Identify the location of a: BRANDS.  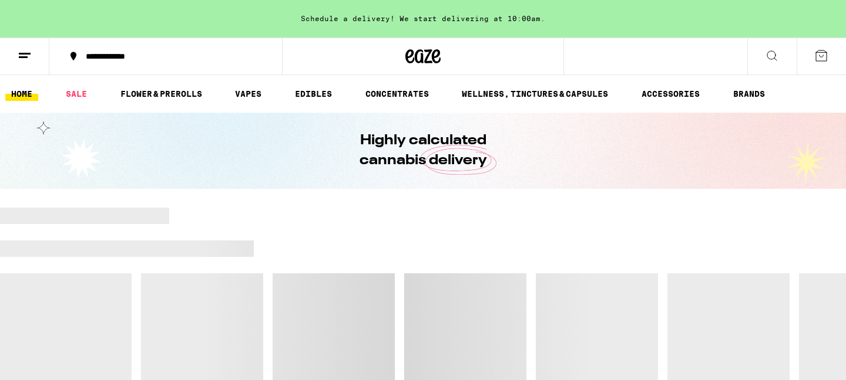
(749, 94).